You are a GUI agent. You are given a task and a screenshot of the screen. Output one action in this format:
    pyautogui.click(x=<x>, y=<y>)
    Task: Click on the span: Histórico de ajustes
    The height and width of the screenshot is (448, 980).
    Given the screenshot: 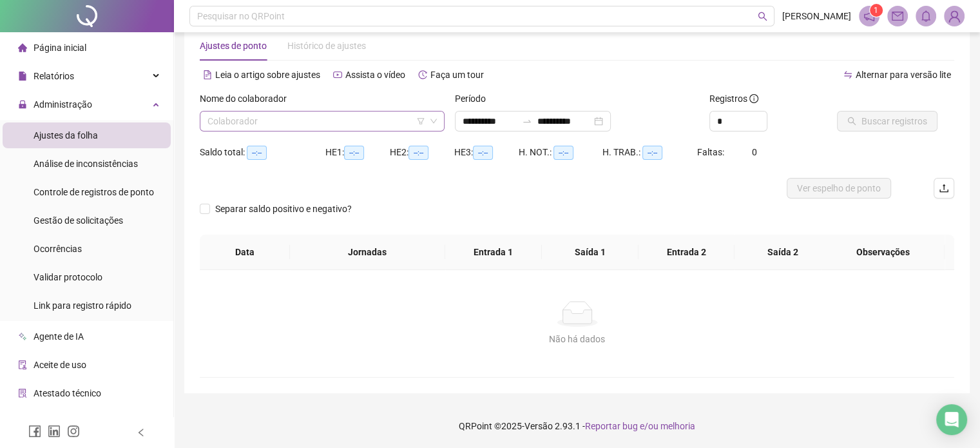 What is the action you would take?
    pyautogui.click(x=327, y=45)
    